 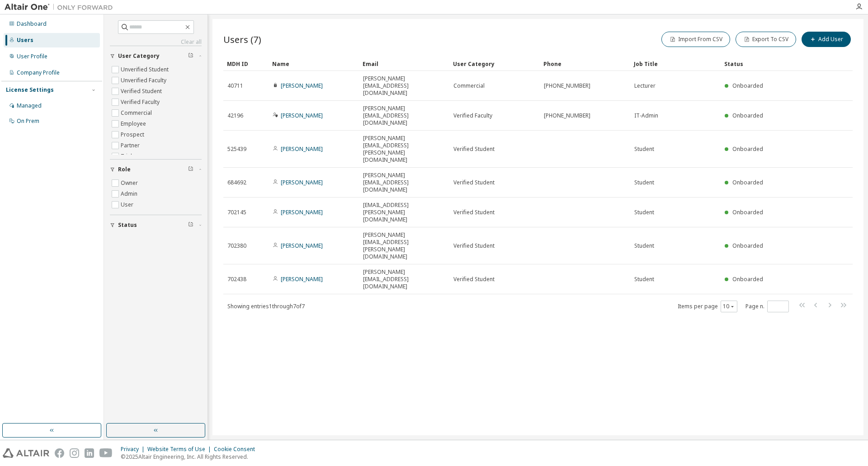 I want to click on span: Commercial, so click(x=469, y=86).